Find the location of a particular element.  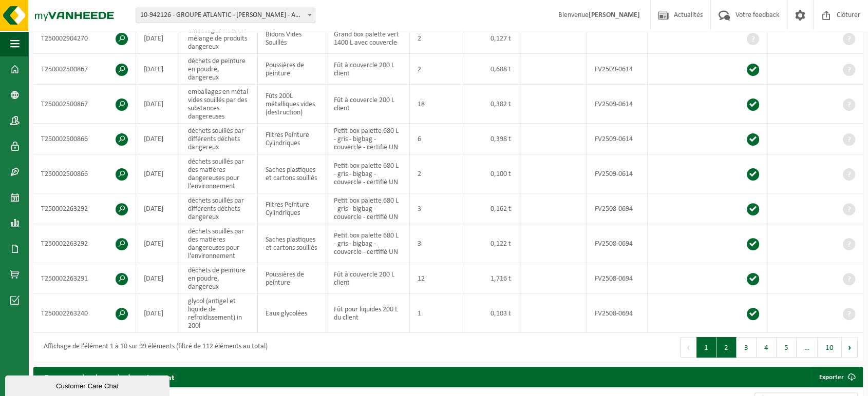

td: 0,162 t is located at coordinates (491, 209).